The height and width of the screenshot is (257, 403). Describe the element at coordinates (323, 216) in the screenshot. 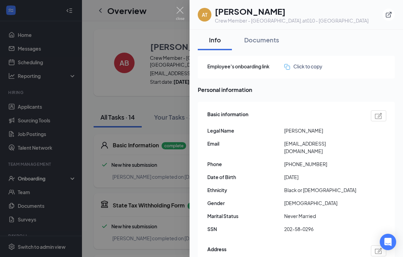

I see `span: Never Married` at that location.